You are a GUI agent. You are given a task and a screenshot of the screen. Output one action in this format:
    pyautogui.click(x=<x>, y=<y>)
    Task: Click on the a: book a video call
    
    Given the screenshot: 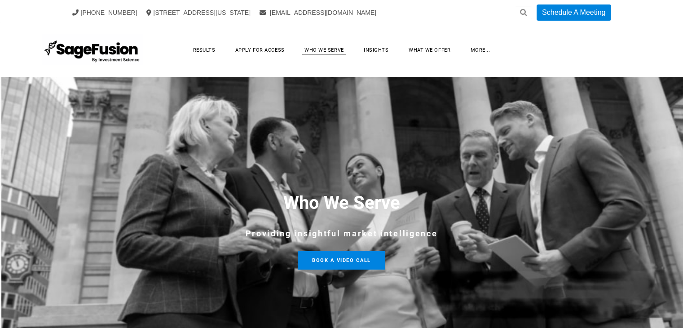 What is the action you would take?
    pyautogui.click(x=341, y=260)
    